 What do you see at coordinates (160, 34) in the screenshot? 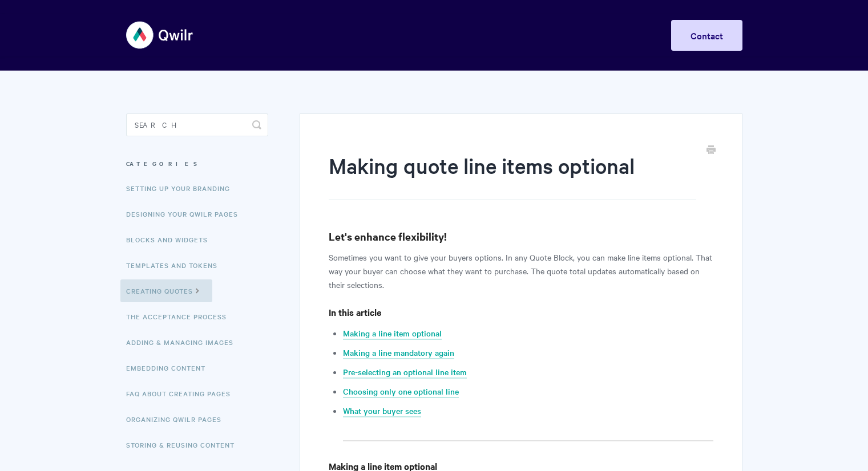
I see `img: Qwilr Help Center` at bounding box center [160, 34].